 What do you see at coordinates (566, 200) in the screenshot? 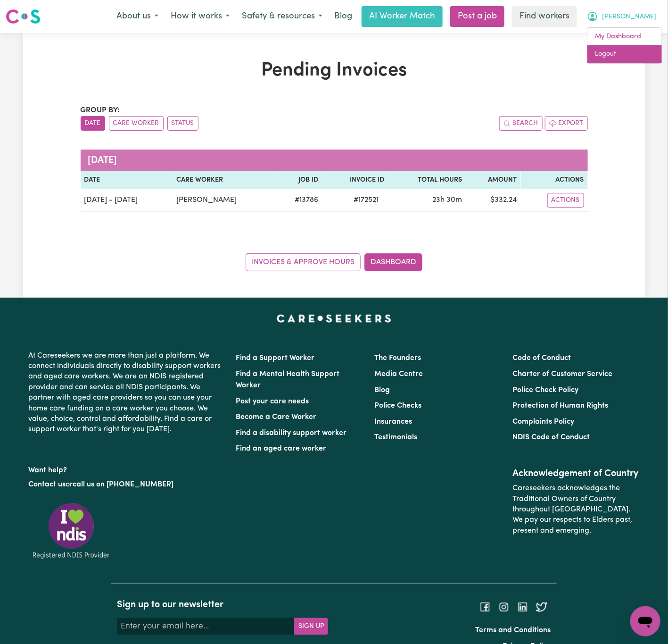
I see `button: Actions` at bounding box center [566, 200].